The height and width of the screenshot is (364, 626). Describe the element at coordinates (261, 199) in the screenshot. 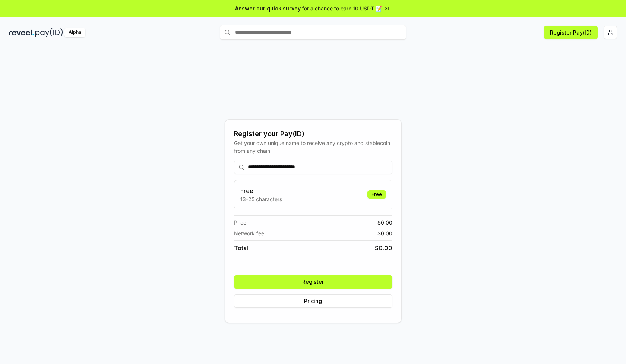

I see `p: 13-25 characters` at that location.